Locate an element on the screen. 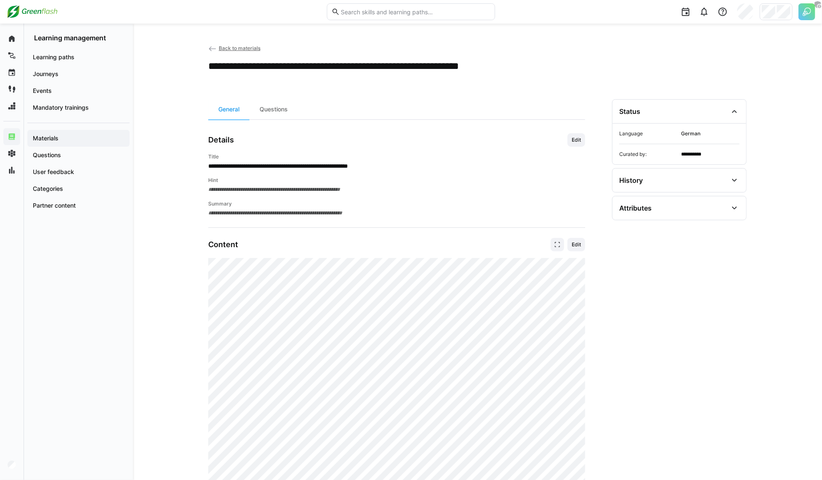 The width and height of the screenshot is (822, 480). span: German is located at coordinates (710, 134).